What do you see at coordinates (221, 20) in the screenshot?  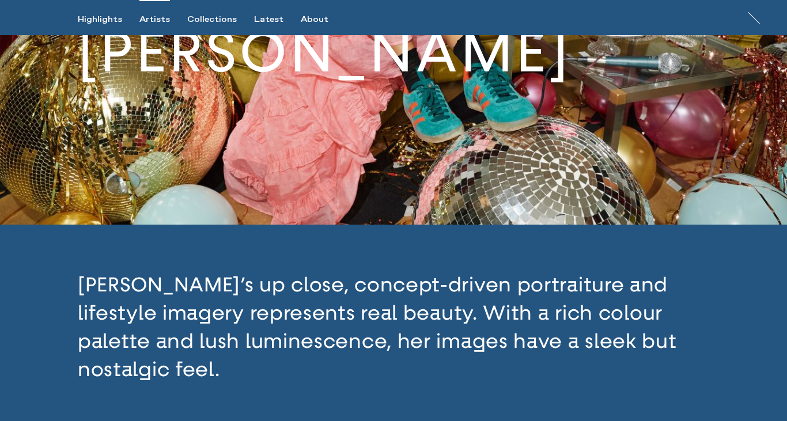 I see `button: Collections` at bounding box center [221, 20].